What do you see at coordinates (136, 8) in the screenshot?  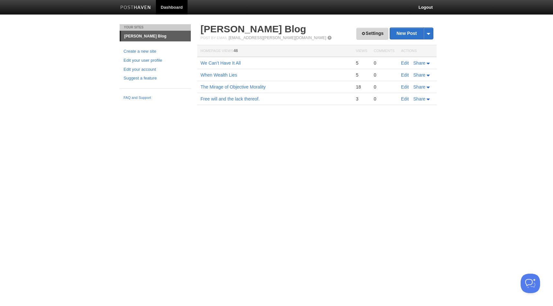 I see `img: Posthaven-bar` at bounding box center [136, 8].